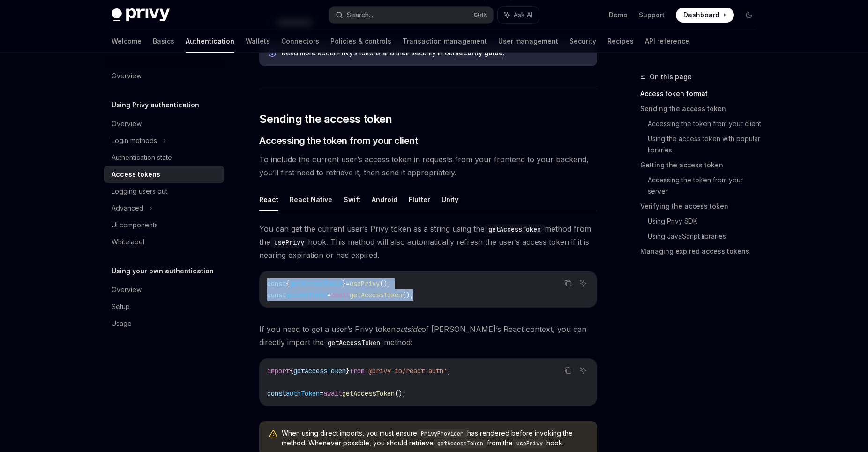  What do you see at coordinates (706, 186) in the screenshot?
I see `a: Accessing the token from your server` at bounding box center [706, 186].